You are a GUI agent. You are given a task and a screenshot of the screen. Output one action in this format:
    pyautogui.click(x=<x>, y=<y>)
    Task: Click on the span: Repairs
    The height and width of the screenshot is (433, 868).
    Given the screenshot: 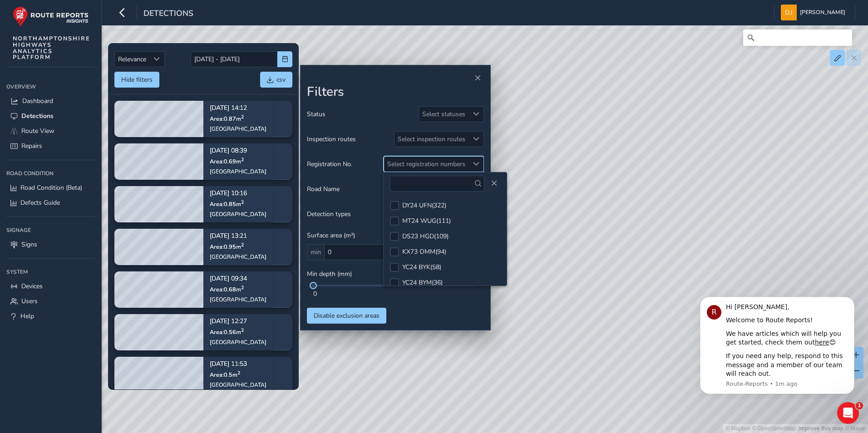 What is the action you would take?
    pyautogui.click(x=32, y=146)
    